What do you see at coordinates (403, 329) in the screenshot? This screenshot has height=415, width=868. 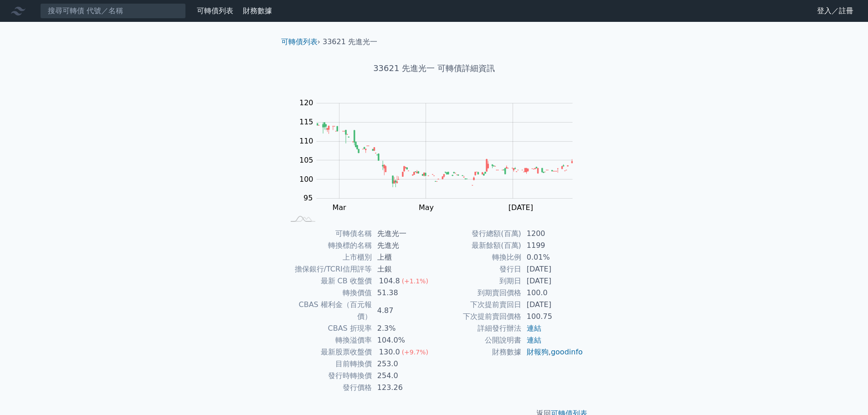 I see `td: 2.3%` at bounding box center [403, 329].